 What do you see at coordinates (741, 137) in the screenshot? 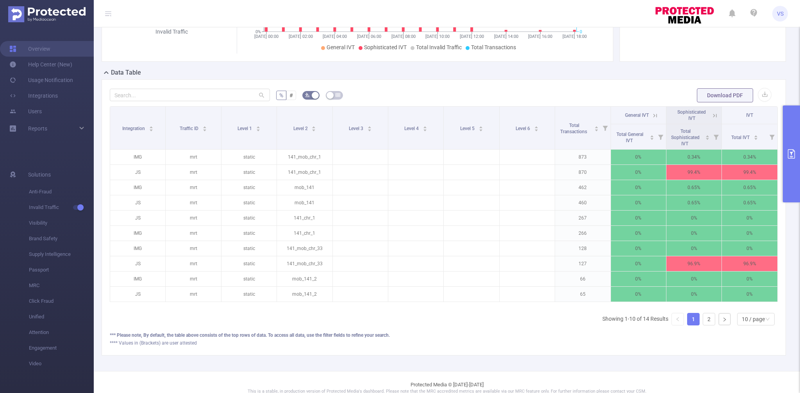
I see `span: Total IVT` at bounding box center [741, 137].